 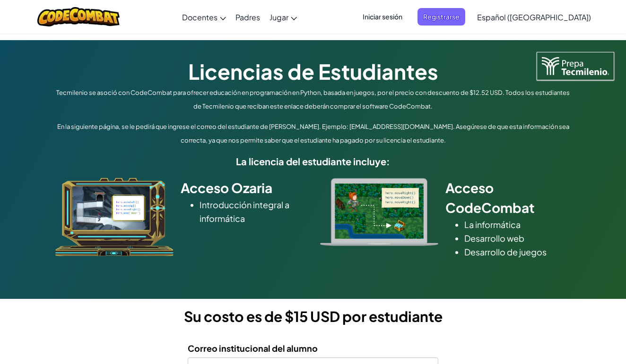 I want to click on span: Iniciar sesión, so click(x=382, y=17).